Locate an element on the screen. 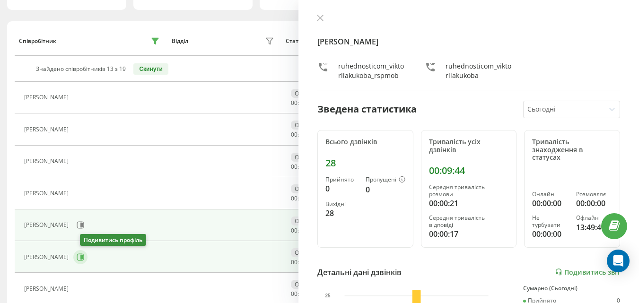 This screenshot has width=639, height=303. div: Прийнято is located at coordinates (342, 180).